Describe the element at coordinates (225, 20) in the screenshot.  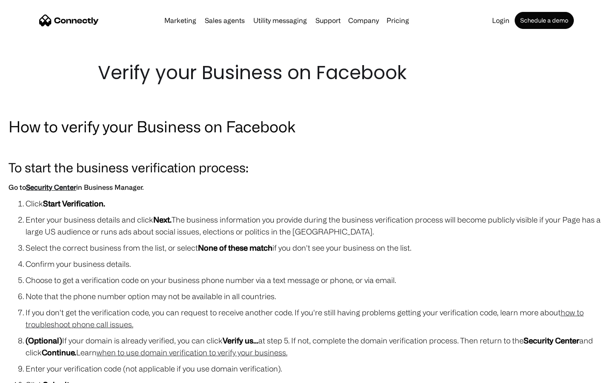
I see `a: Sales agents` at that location.